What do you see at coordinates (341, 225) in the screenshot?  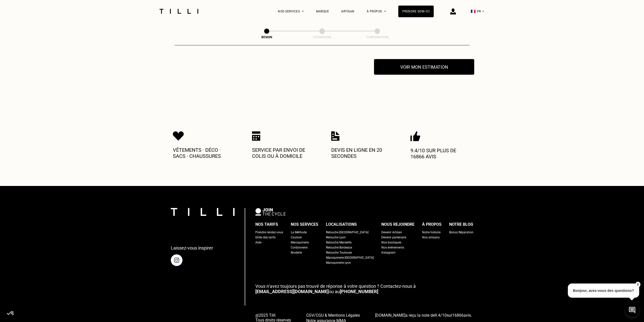 I see `div: Localisations` at bounding box center [341, 225].